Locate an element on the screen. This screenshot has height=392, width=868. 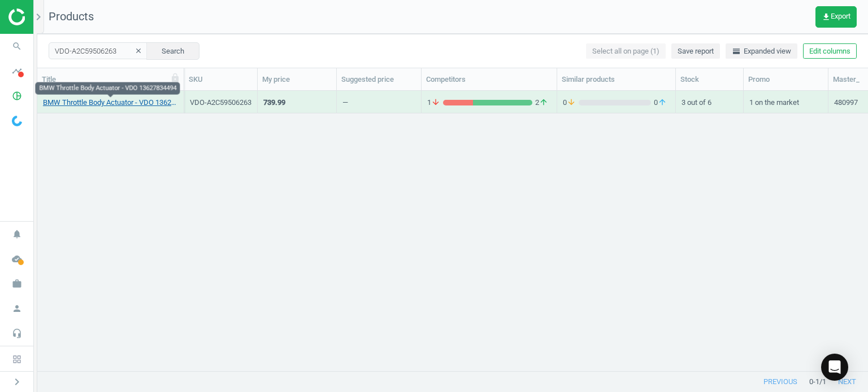
div: My price is located at coordinates (296, 80).